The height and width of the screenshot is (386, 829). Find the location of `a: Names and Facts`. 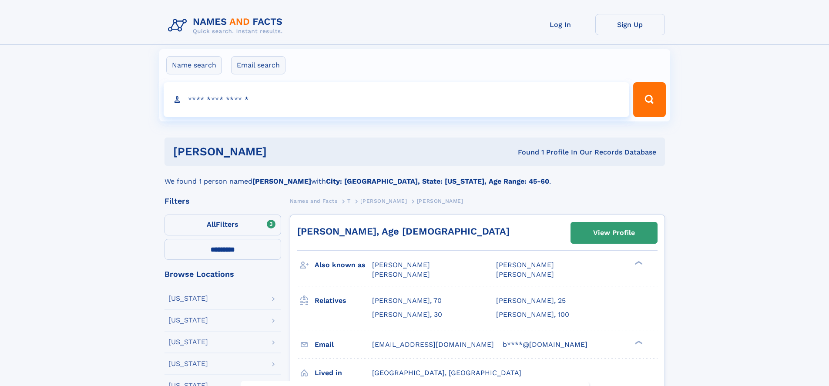

a: Names and Facts is located at coordinates (314, 201).